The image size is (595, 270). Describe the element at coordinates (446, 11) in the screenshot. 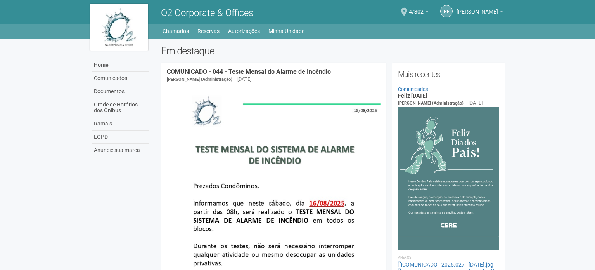

I see `a: PF` at that location.